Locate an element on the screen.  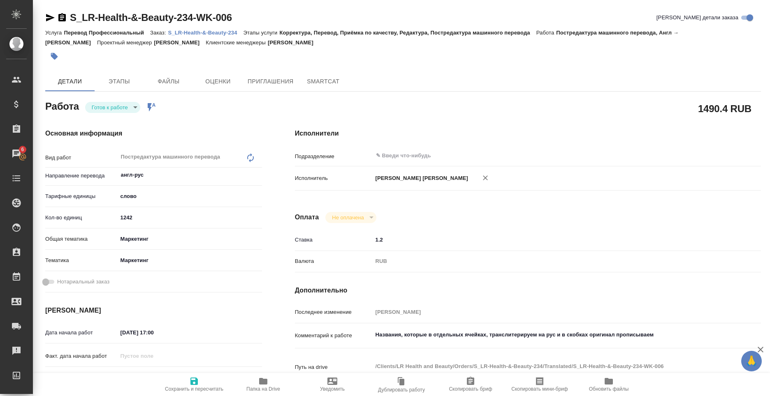
button: Добавить тэг is located at coordinates (54, 56).